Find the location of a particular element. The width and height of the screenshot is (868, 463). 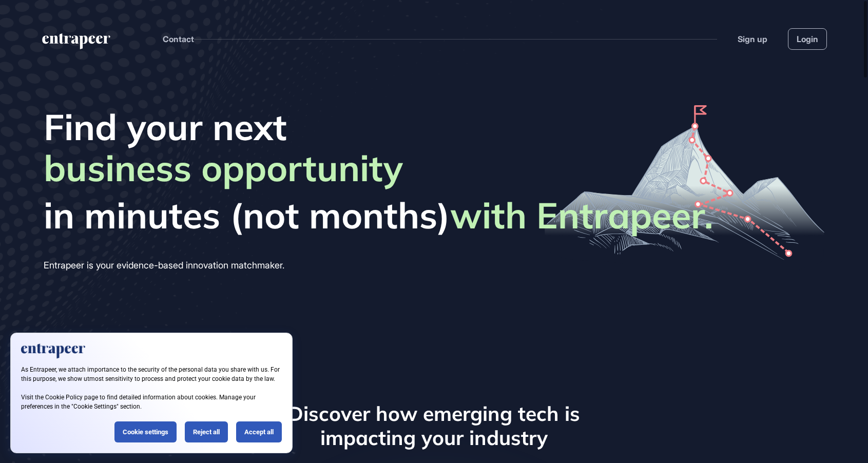

strong: with Entrapeer. is located at coordinates (581, 215).